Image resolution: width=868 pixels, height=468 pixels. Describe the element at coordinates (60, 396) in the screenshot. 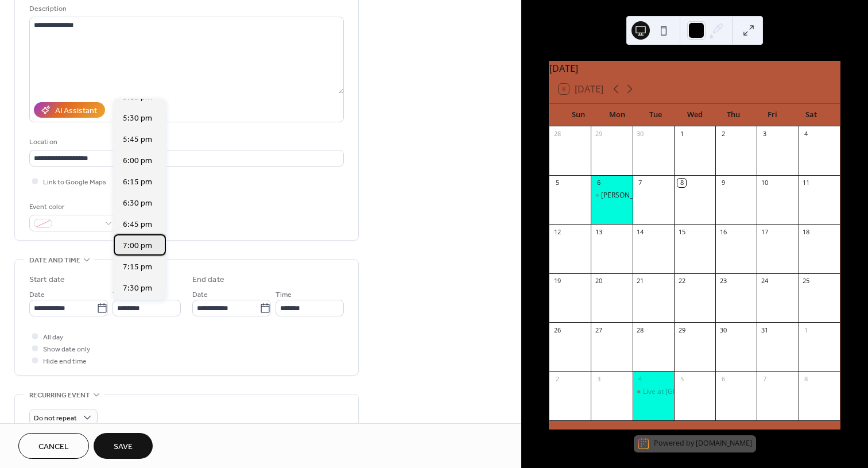

I see `span: Recurring event` at that location.